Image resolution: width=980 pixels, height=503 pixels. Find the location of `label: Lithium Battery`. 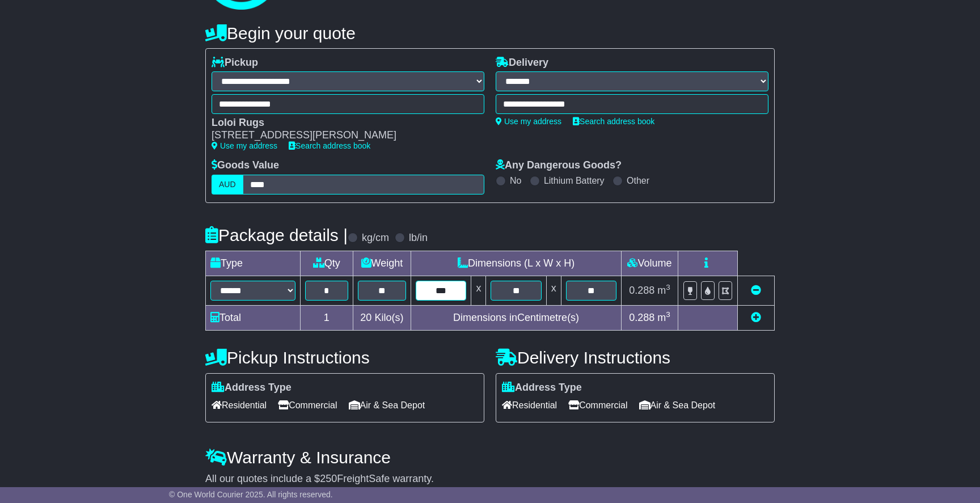

label: Lithium Battery is located at coordinates (574, 180).